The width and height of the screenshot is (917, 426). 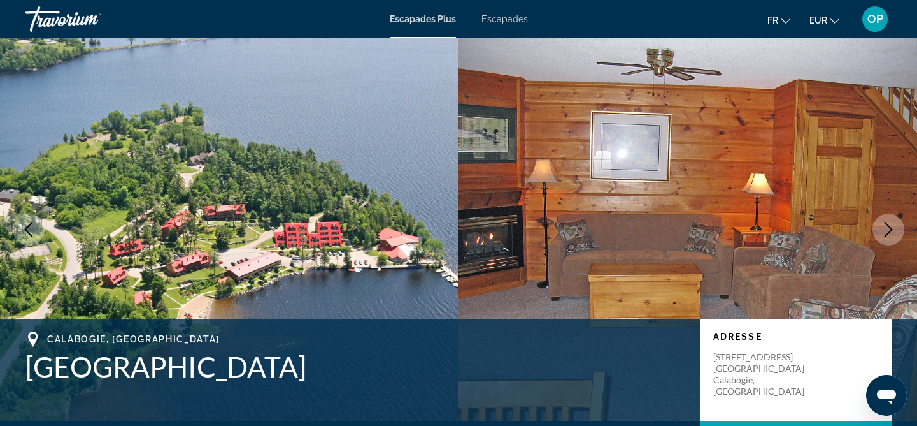 I want to click on button: Changer de langue, so click(x=779, y=20).